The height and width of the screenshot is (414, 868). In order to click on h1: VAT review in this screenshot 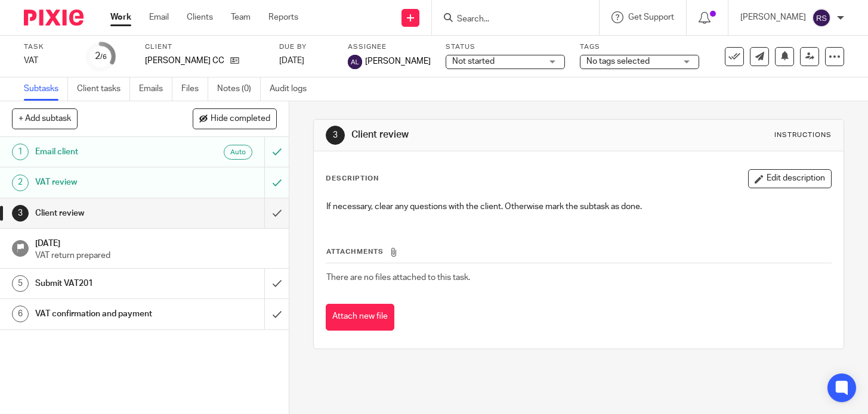, I will do `click(107, 182)`.